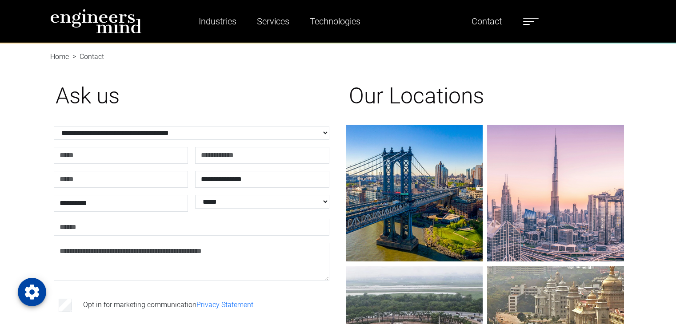 Image resolution: width=676 pixels, height=324 pixels. Describe the element at coordinates (335, 21) in the screenshot. I see `a: Technologies` at that location.